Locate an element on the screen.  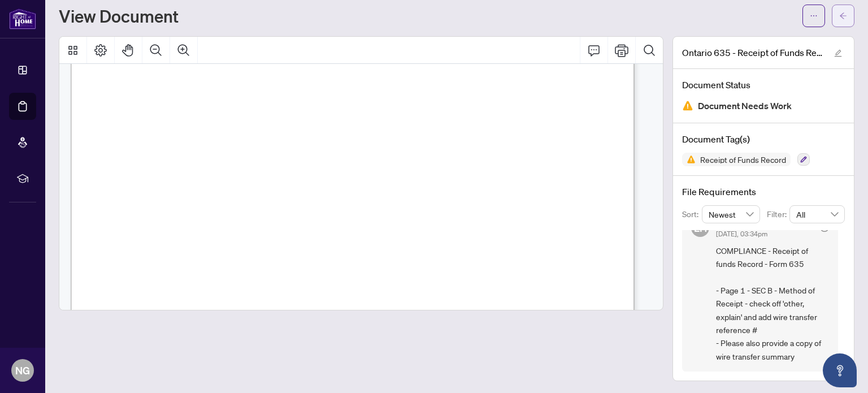
span: Document Needs Work is located at coordinates (745, 106).